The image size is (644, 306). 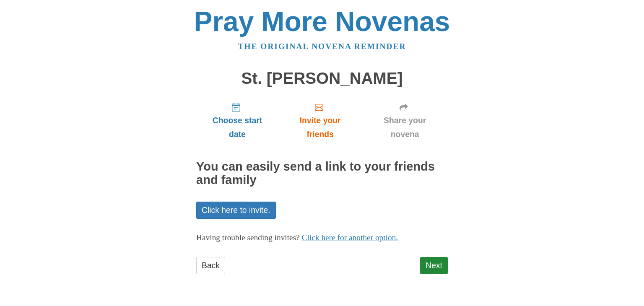 What do you see at coordinates (236, 210) in the screenshot?
I see `a: Click here to invite.` at bounding box center [236, 210].